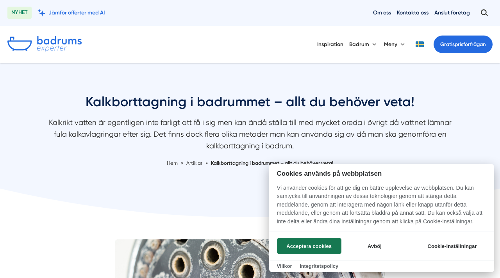 The image size is (500, 278). I want to click on button: Cookie-inställningar, so click(452, 246).